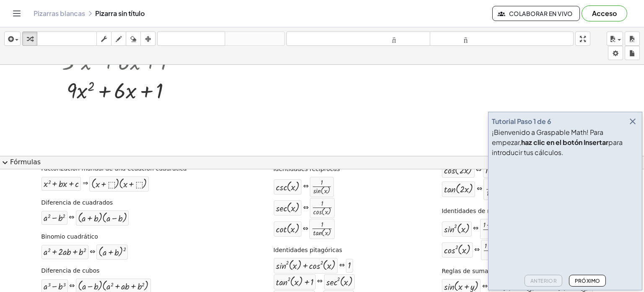  Describe the element at coordinates (254, 39) in the screenshot. I see `font: rehacer` at that location.